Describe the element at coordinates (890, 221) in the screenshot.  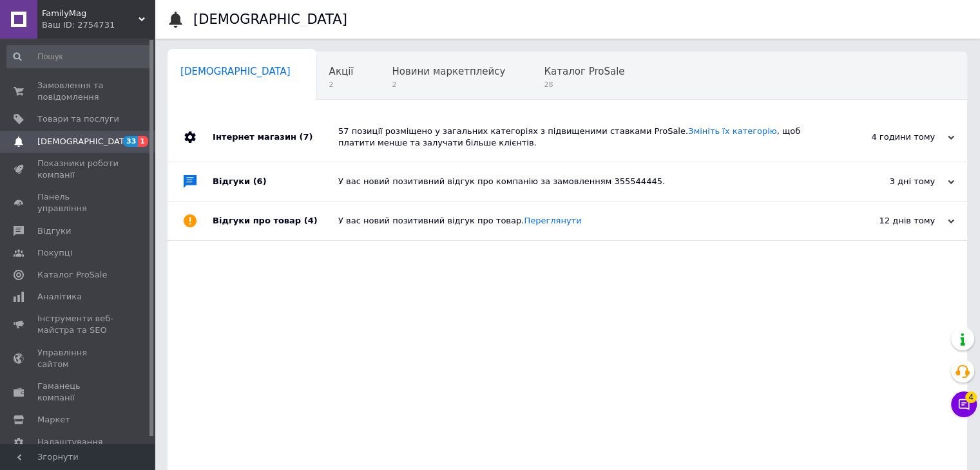
I see `div: 12 днів тому` at that location.